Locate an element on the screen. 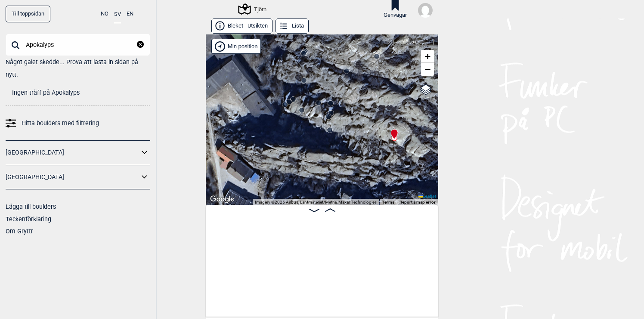 The height and width of the screenshot is (319, 644). a: Hitta boulders med filtrering is located at coordinates (78, 123).